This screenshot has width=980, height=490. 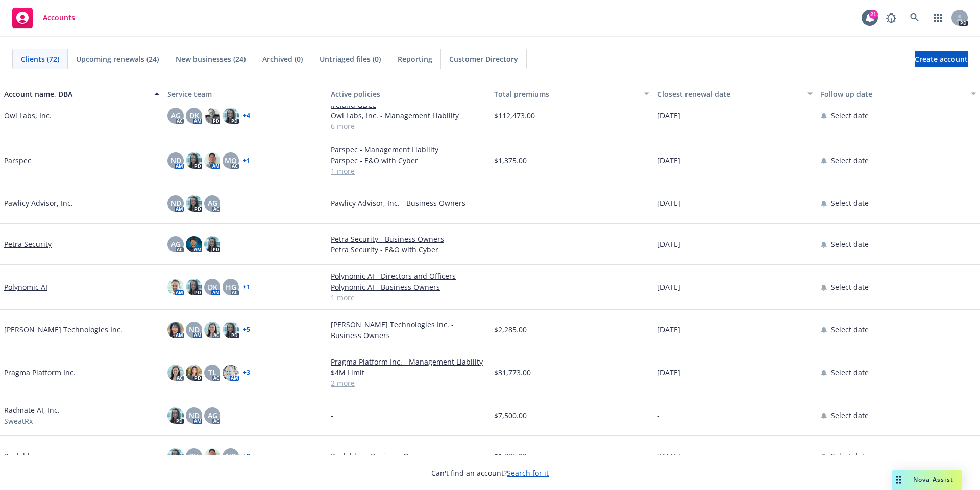 I want to click on a: Pragma Platform Inc. - Management Liability, so click(x=408, y=361).